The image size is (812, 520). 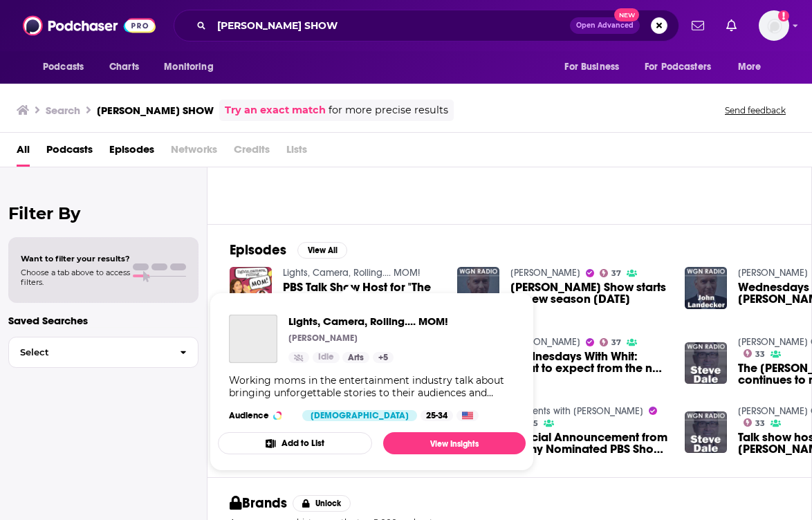 What do you see at coordinates (321, 503) in the screenshot?
I see `button: Unlock` at bounding box center [321, 503].